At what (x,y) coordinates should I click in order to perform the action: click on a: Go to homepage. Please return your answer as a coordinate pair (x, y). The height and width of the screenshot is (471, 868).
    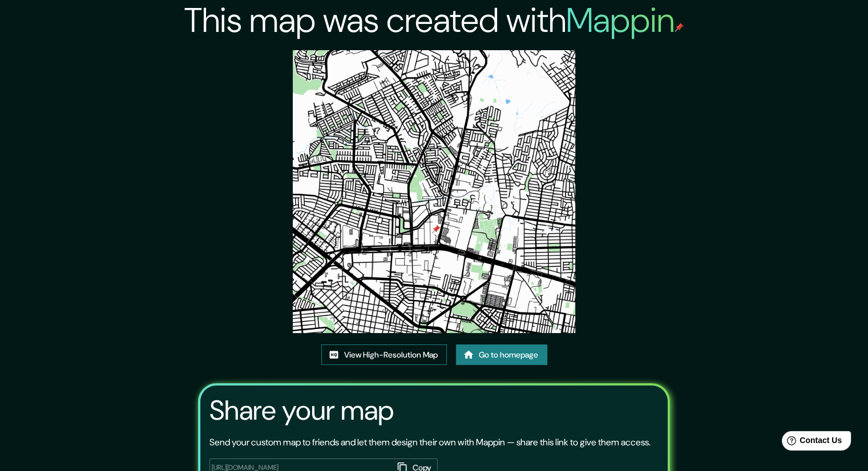
    Looking at the image, I should click on (502, 355).